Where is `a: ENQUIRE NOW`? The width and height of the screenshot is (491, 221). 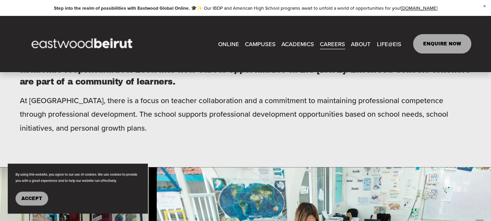
a: ENQUIRE NOW is located at coordinates (442, 44).